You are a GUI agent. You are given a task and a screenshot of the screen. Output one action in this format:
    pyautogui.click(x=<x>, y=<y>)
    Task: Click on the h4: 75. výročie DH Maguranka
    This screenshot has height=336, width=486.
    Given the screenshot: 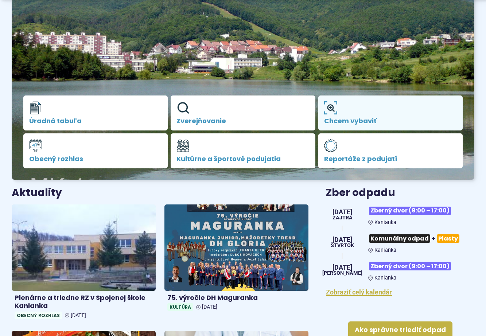 What is the action you would take?
    pyautogui.click(x=236, y=298)
    